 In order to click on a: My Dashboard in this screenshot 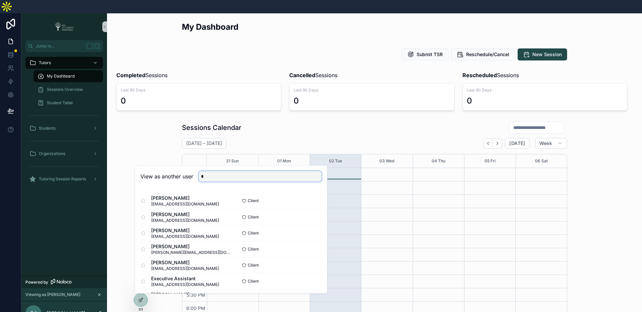, I will do `click(68, 76)`.